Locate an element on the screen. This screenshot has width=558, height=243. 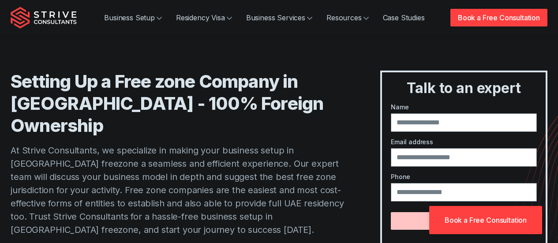
a: Strive Consultants is located at coordinates (44, 18).